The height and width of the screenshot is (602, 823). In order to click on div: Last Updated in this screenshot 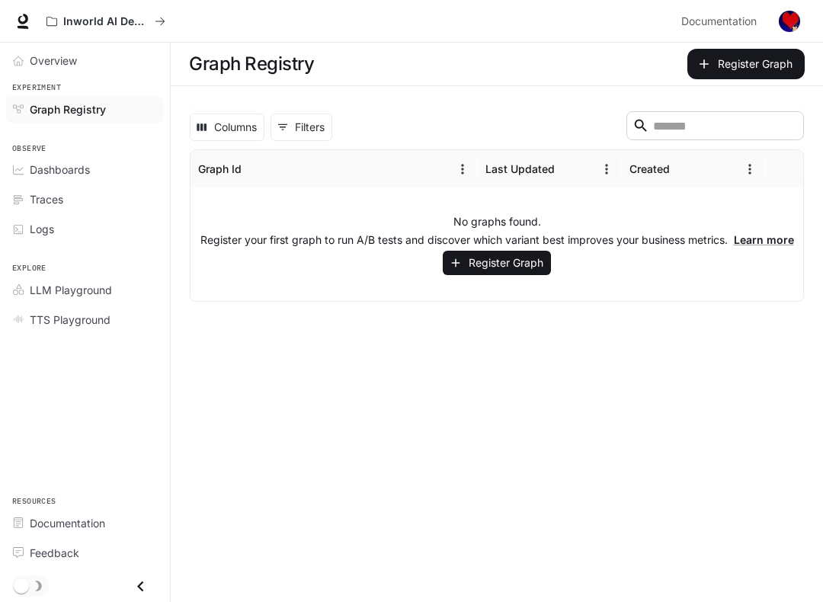, I will do `click(520, 168)`.